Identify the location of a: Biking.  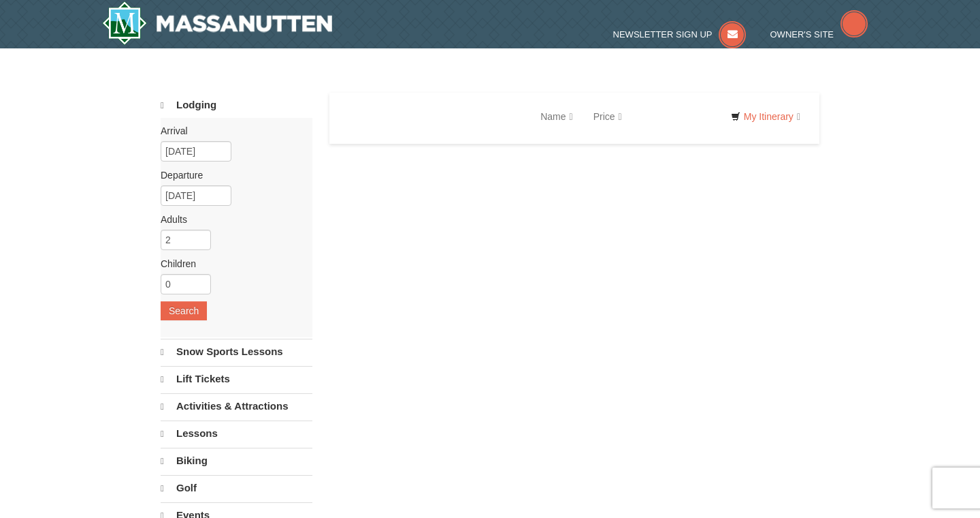
(237, 461).